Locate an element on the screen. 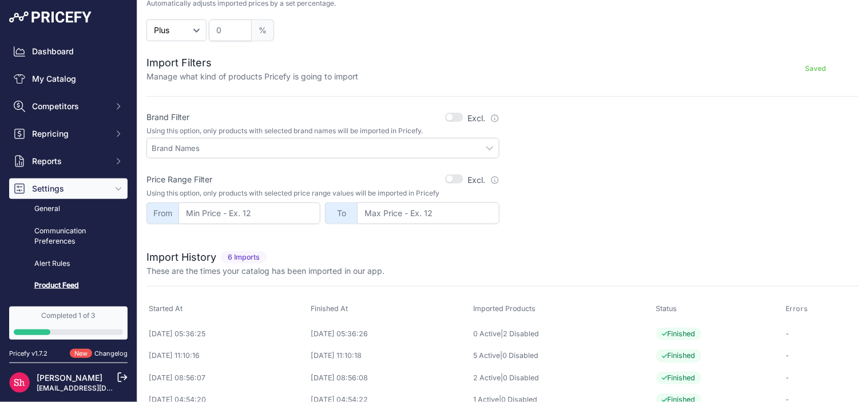 The height and width of the screenshot is (402, 868). a: 0 Active is located at coordinates (487, 333).